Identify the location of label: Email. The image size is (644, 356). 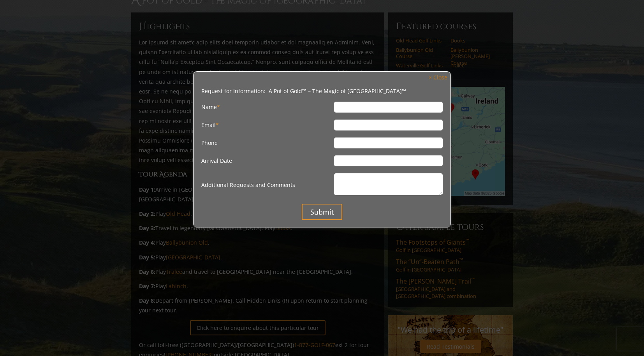
(268, 125).